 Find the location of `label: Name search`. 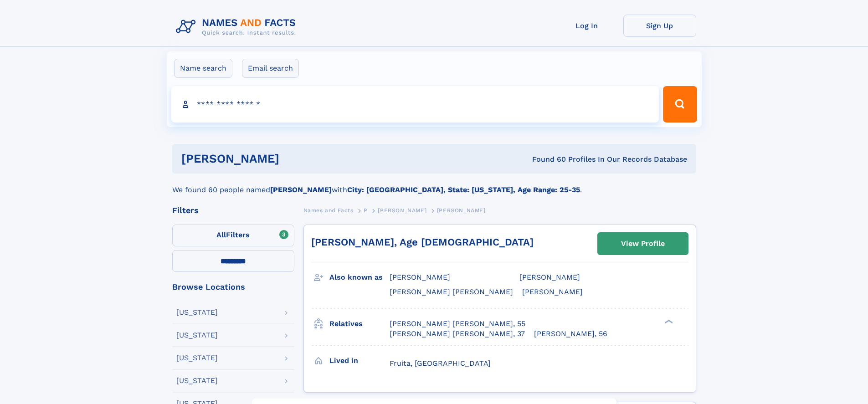

label: Name search is located at coordinates (203, 68).